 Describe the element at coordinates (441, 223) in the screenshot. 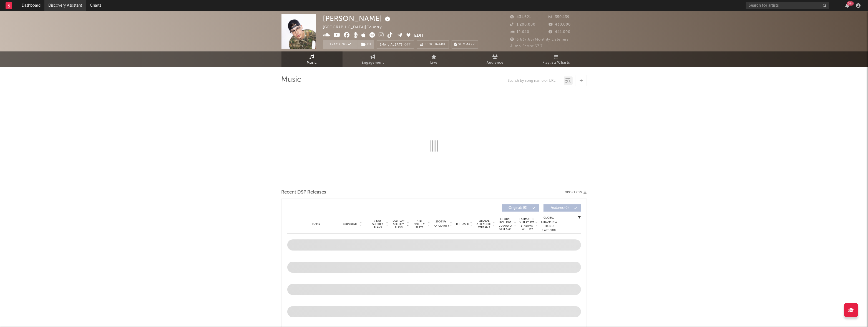

I see `span: Spotify Popularity` at that location.